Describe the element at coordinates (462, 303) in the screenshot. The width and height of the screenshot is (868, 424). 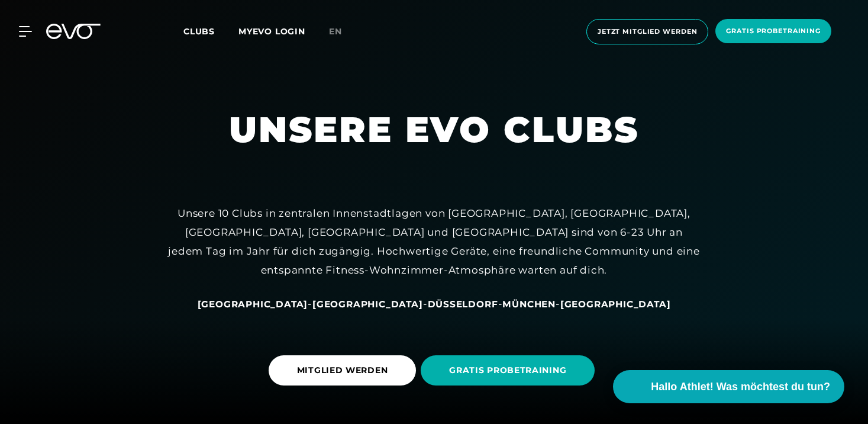
I see `span: Düsseldorf` at that location.